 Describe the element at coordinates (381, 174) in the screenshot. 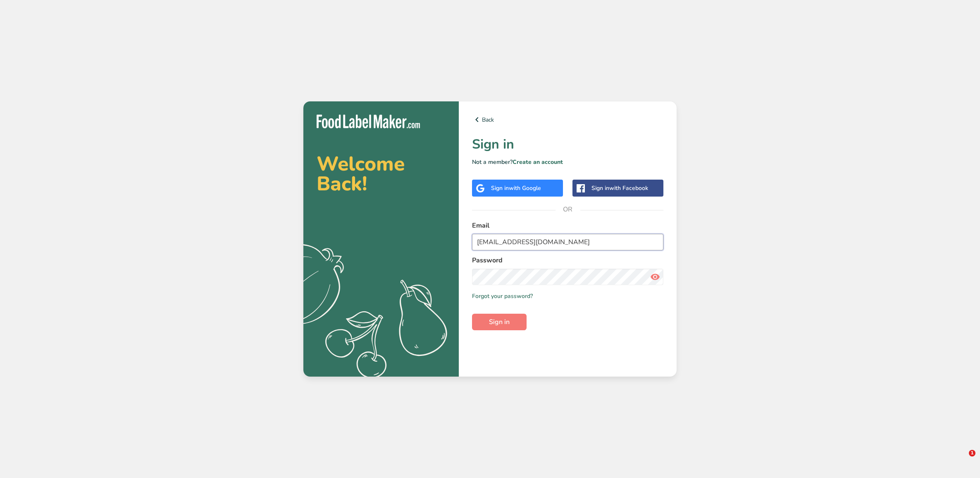

I see `h2: Welcome Back!` at that location.